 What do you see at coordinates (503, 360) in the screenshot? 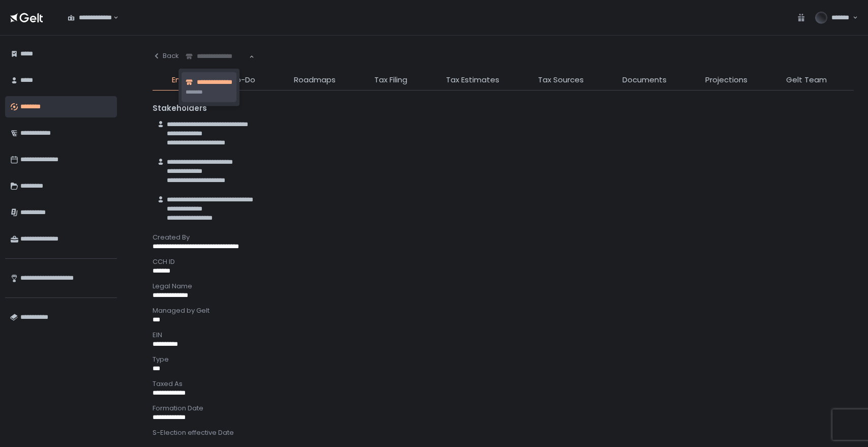
I see `div: Type` at bounding box center [503, 360].